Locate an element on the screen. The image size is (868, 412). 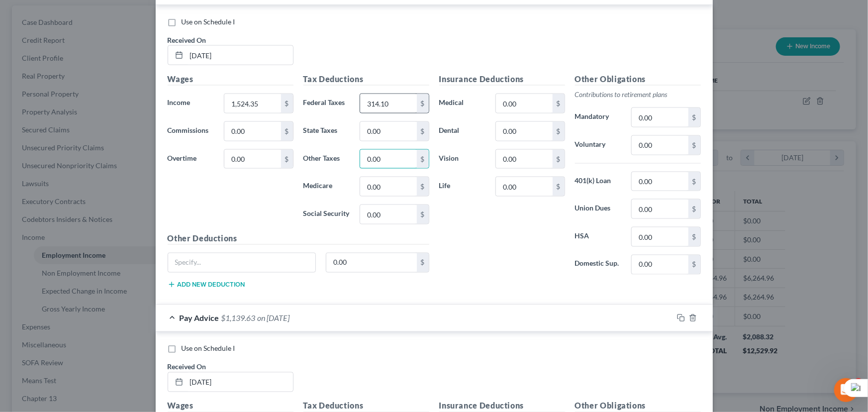
label: Commissions is located at coordinates (191, 132).